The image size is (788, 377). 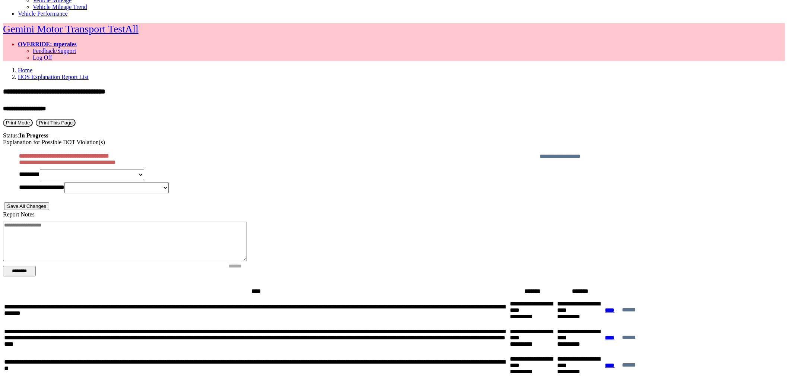 What do you see at coordinates (47, 44) in the screenshot?
I see `a: OVERRIDE: mperales` at bounding box center [47, 44].